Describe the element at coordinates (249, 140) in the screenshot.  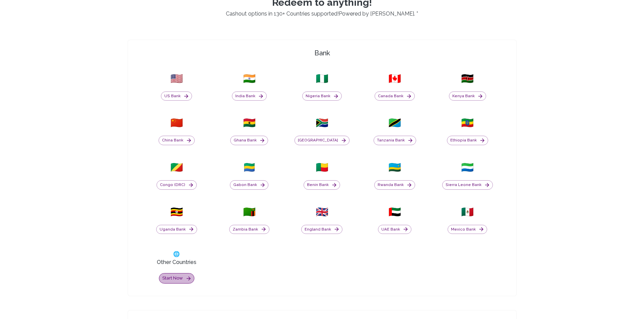
I see `button: Ghana Bank` at that location.